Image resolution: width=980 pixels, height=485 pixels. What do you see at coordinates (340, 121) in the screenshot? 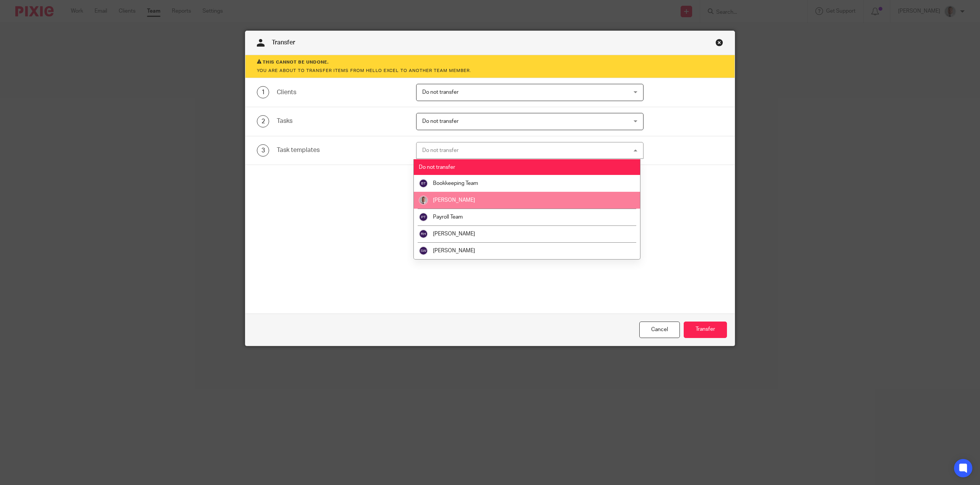
I see `div: Tasks` at bounding box center [340, 121].